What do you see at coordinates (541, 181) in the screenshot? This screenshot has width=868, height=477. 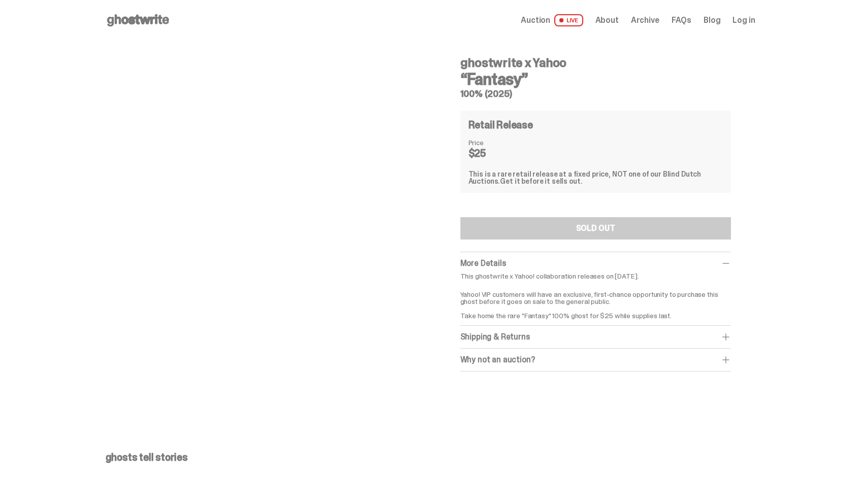 I see `span: Get it before it sells out.` at bounding box center [541, 181].